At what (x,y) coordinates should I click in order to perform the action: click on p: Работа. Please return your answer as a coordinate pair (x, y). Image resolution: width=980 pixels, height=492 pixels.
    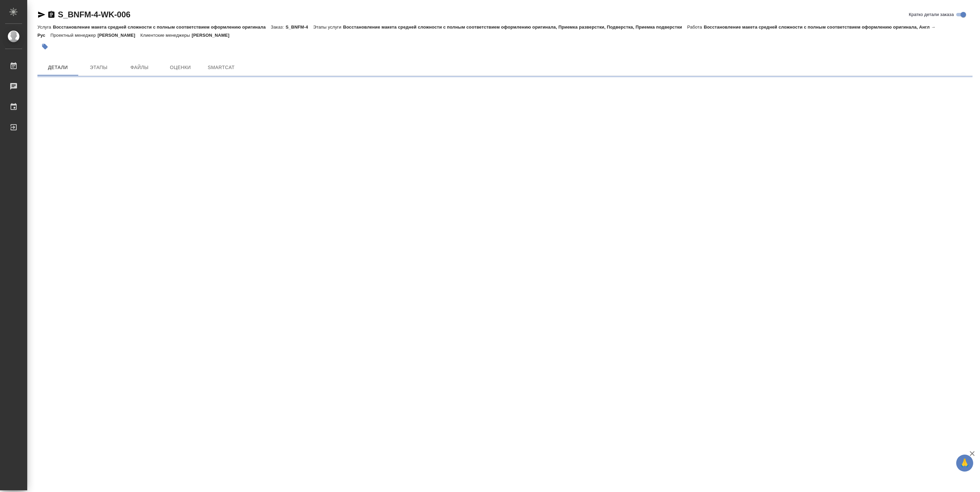
    Looking at the image, I should click on (696, 27).